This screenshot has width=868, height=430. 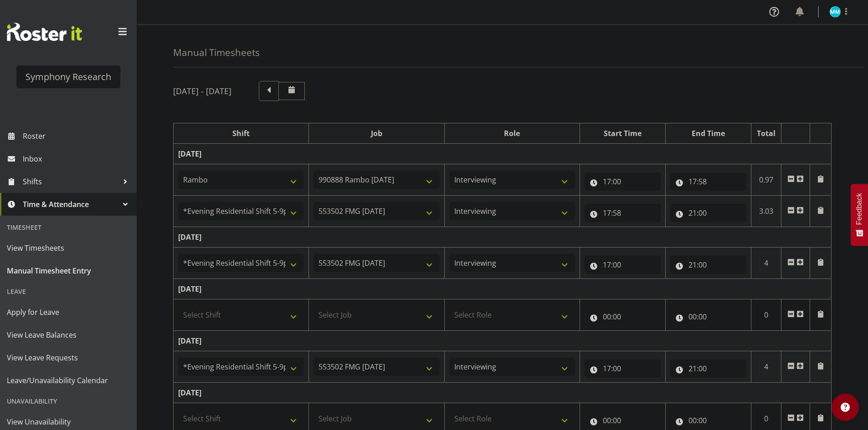 What do you see at coordinates (69, 335) in the screenshot?
I see `a: View Leave Balances` at bounding box center [69, 335].